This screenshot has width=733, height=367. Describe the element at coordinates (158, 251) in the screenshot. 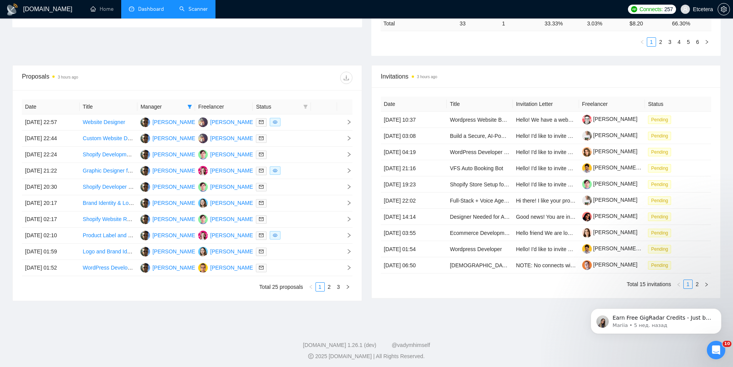

I see `a: Logo and Brand Identity Design for Aerial Ride Share Company` at that location.